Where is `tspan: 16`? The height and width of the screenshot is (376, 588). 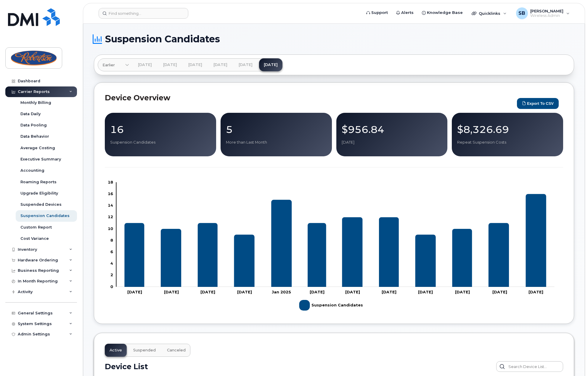
tspan: 16 is located at coordinates (110, 194).